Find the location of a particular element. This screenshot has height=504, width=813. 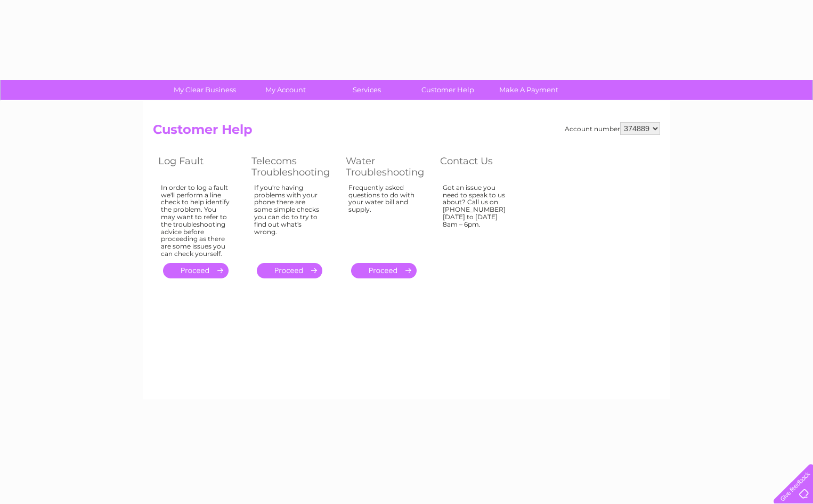

a: Make A Payment is located at coordinates (529, 89).